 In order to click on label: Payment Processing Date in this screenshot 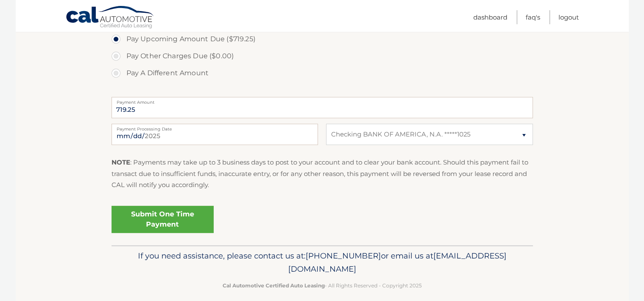, I will do `click(214, 127)`.